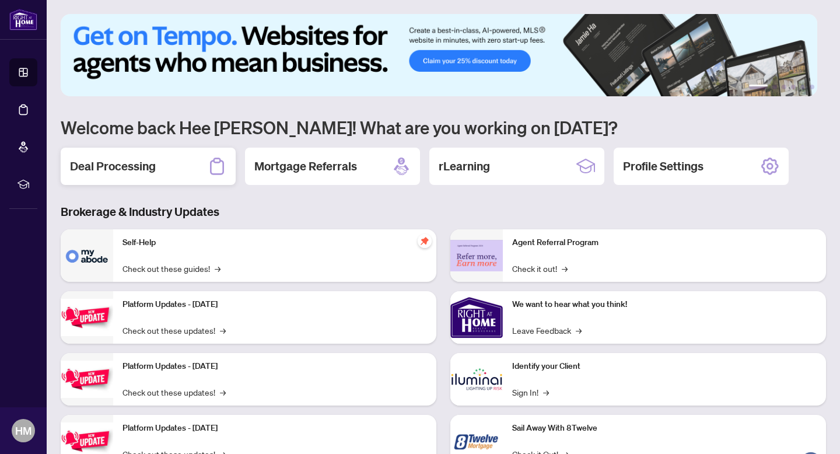 The height and width of the screenshot is (454, 840). Describe the element at coordinates (759, 87) in the screenshot. I see `button: 1` at that location.